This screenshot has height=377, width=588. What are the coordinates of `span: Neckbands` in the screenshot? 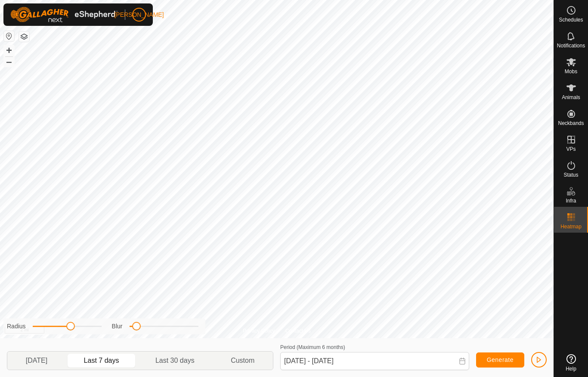 It's located at (571, 123).